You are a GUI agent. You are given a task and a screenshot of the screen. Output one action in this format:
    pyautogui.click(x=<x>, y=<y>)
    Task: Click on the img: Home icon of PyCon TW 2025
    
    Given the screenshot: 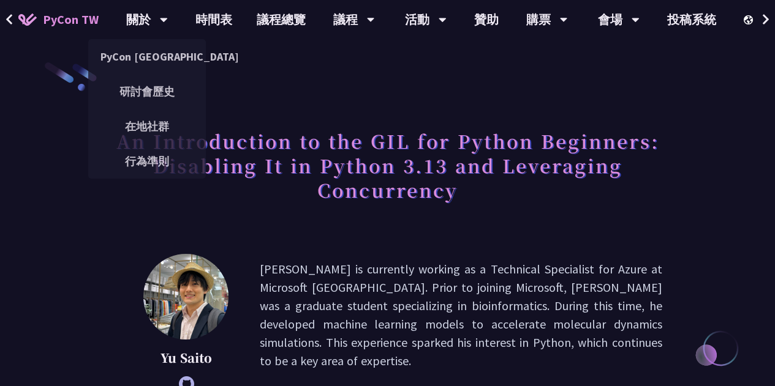 What is the action you would take?
    pyautogui.click(x=28, y=20)
    